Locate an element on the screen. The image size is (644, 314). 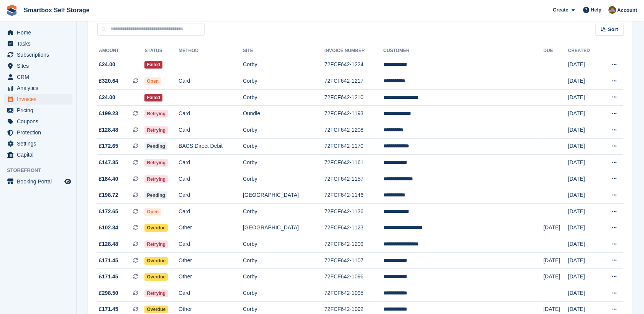
td: 72FCF642-1161 is located at coordinates (354, 163).